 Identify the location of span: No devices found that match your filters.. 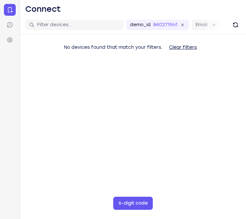
(113, 47).